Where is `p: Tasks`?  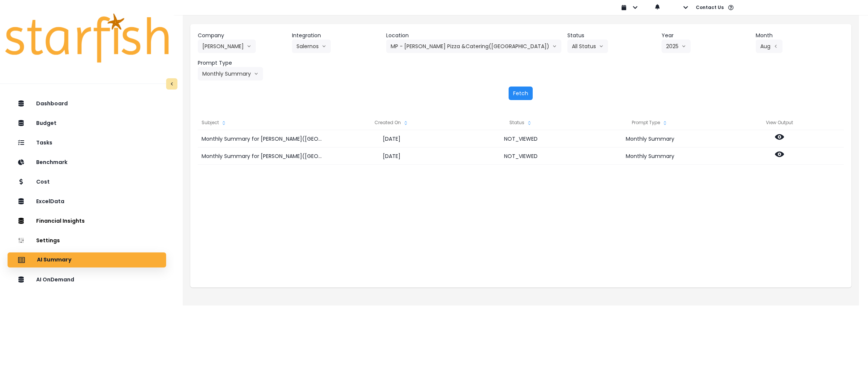
p: Tasks is located at coordinates (44, 143).